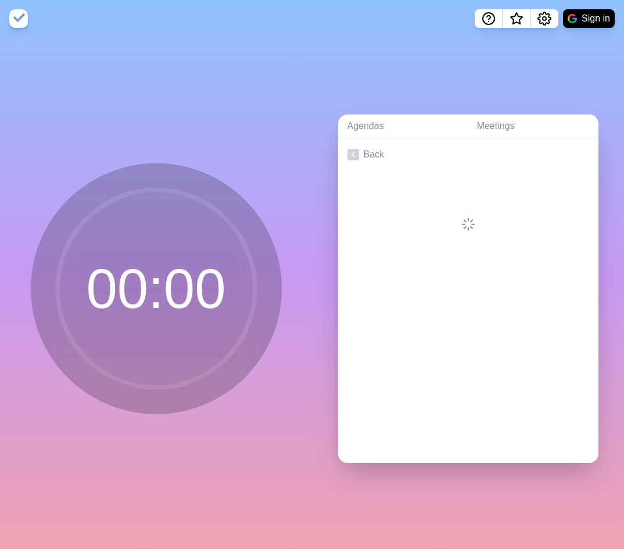 This screenshot has width=624, height=549. What do you see at coordinates (572, 19) in the screenshot?
I see `img: google logo` at bounding box center [572, 19].